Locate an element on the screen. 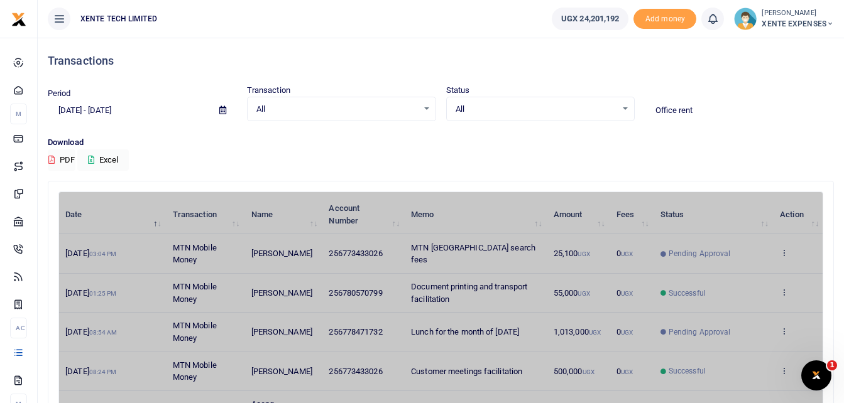 This screenshot has height=403, width=844. p: Download is located at coordinates (440, 143).